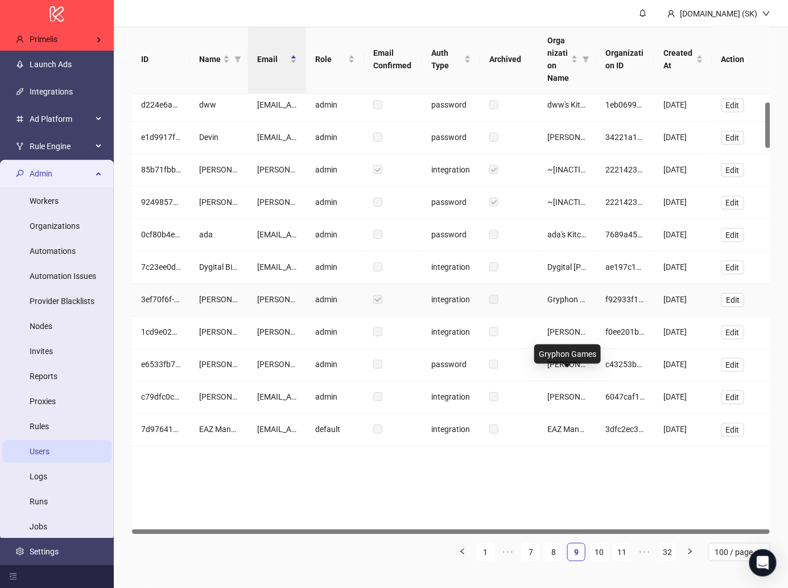  What do you see at coordinates (567, 59) in the screenshot?
I see `th: Organization Name` at bounding box center [567, 59].